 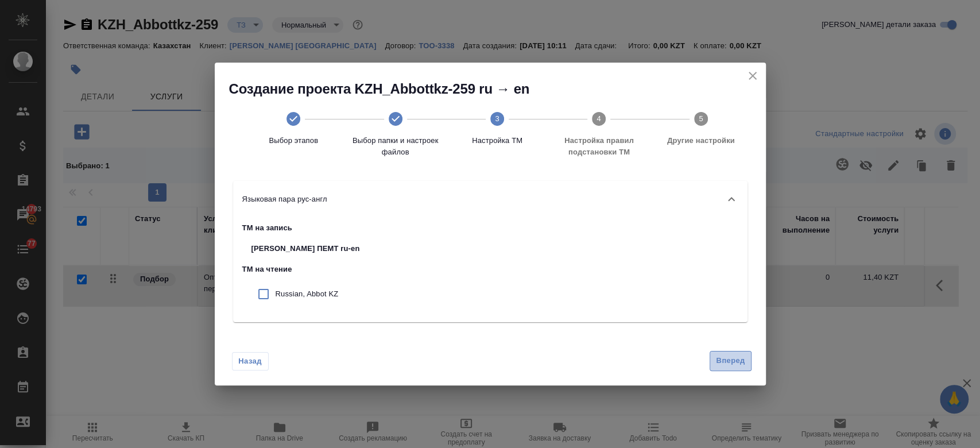 What do you see at coordinates (700, 141) in the screenshot?
I see `span: Другие настройки` at bounding box center [700, 141].